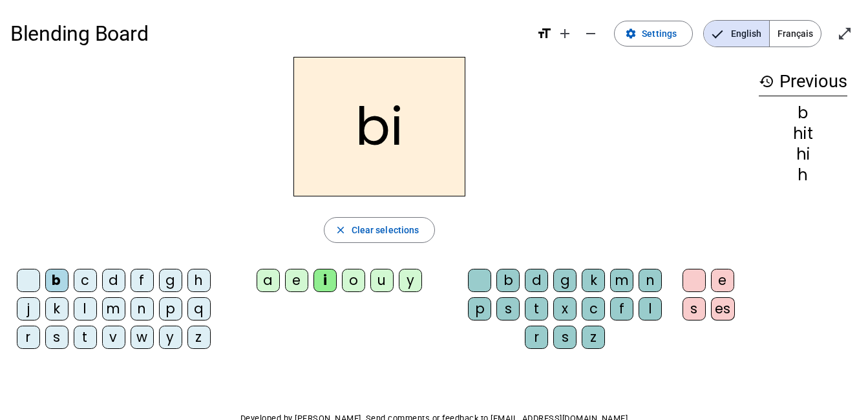 The width and height of the screenshot is (868, 420). What do you see at coordinates (762, 34) in the screenshot?
I see `mat-button-toggle-group: Language selection` at bounding box center [762, 34].